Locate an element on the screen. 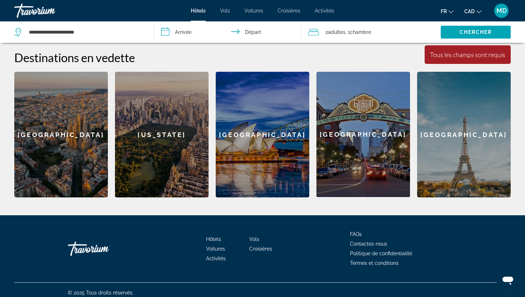 The height and width of the screenshot is (297, 525). span: Adultes is located at coordinates (336, 32).